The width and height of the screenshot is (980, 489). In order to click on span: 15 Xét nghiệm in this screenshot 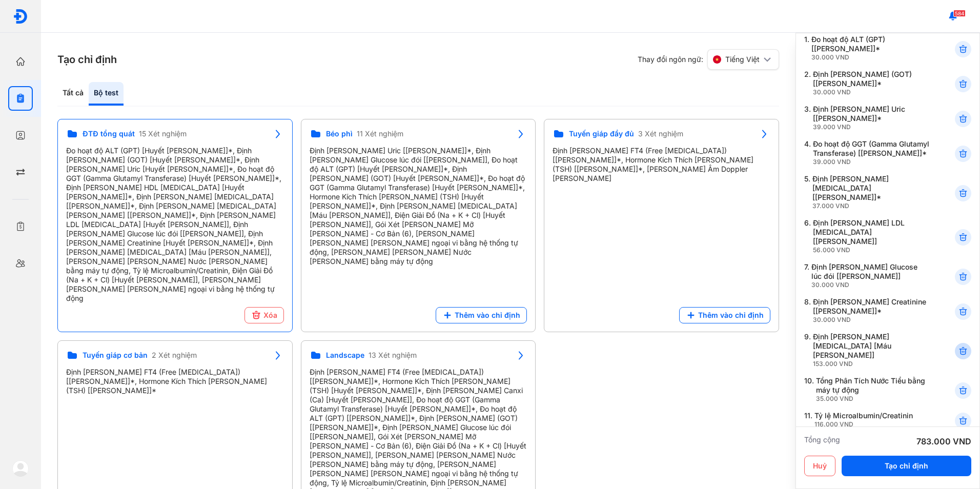, I will do `click(162, 134)`.